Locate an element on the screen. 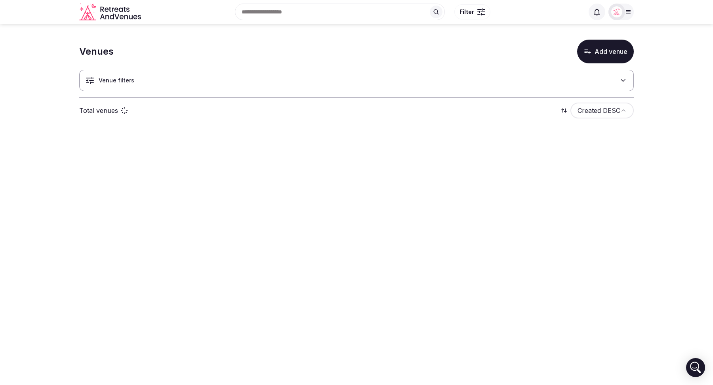 The height and width of the screenshot is (385, 713). h1: Venues is located at coordinates (96, 51).